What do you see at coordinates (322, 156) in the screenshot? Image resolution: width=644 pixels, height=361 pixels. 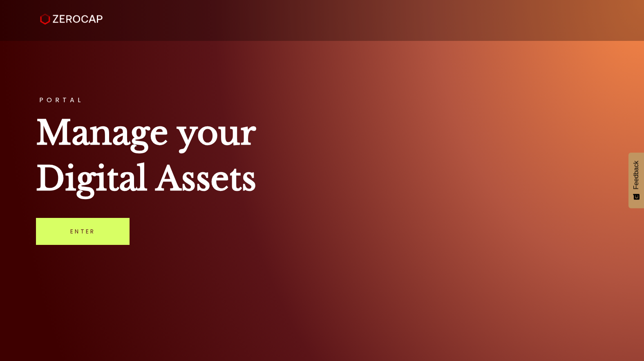 I see `h1: Manage your Digital Assets` at bounding box center [322, 156].